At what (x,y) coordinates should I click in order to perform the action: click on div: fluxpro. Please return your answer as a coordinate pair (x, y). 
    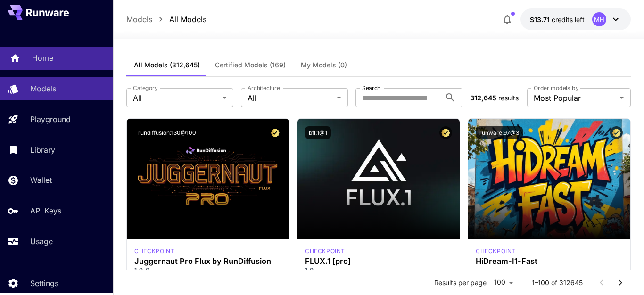
    Looking at the image, I should click on (325, 252).